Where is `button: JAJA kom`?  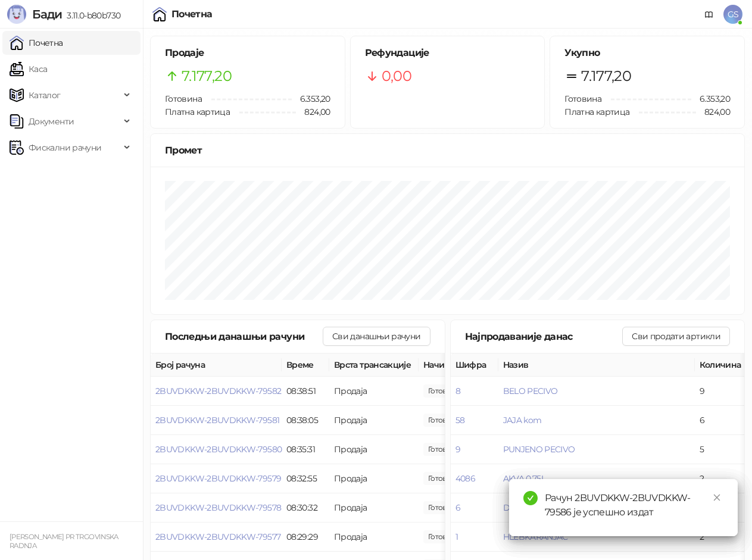
button: JAJA kom is located at coordinates (522, 420).